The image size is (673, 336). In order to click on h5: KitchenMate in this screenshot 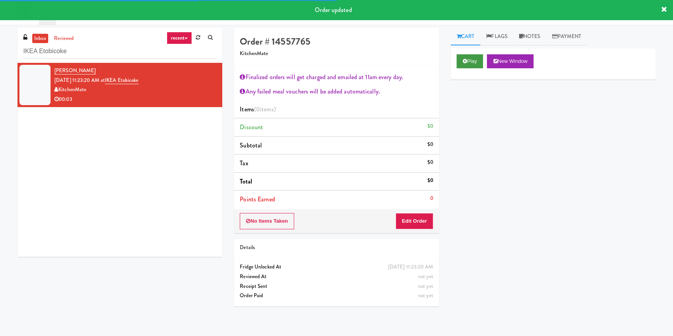, I will do `click(336, 54)`.